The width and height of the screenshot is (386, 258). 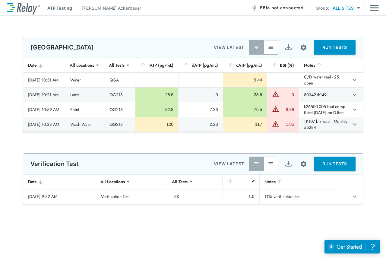 I want to click on div: 7.36, so click(x=201, y=109).